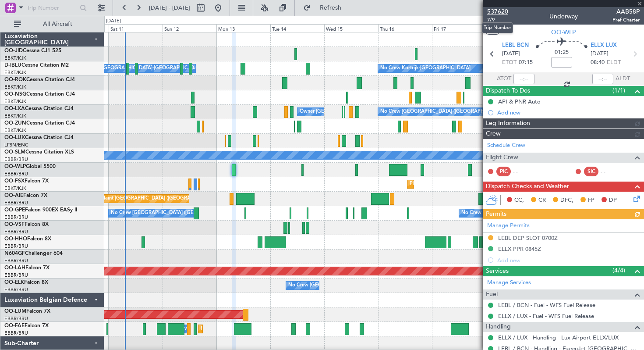 The image size is (644, 350). What do you see at coordinates (497, 28) in the screenshot?
I see `div: Trip Number` at bounding box center [497, 28].